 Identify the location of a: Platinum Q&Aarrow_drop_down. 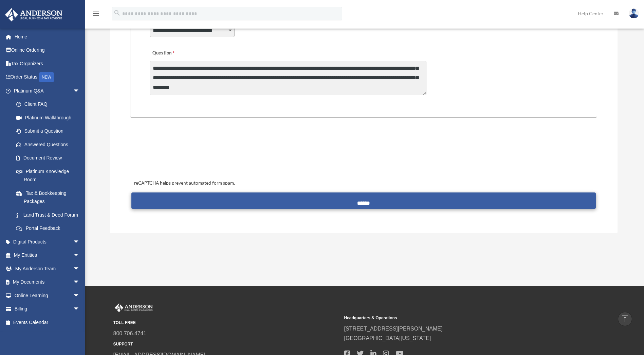
(48, 91).